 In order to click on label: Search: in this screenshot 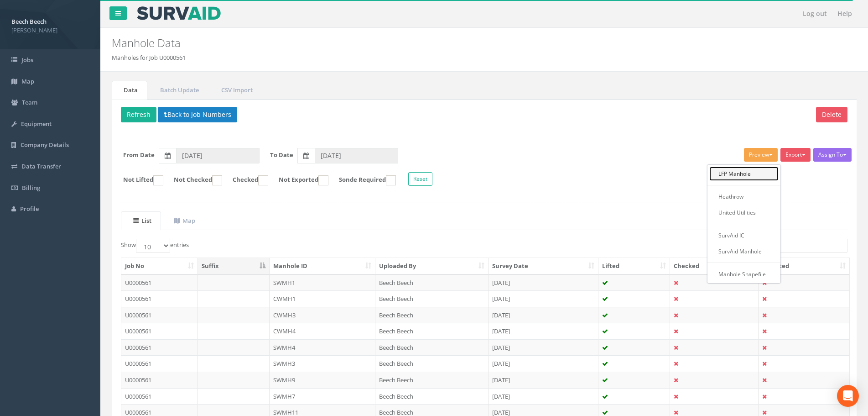, I will do `click(794, 246)`.